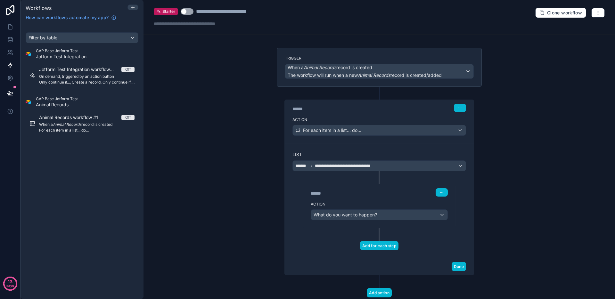 Image resolution: width=615 pixels, height=299 pixels. I want to click on a: Animal Records workflow #1OffWhen aAnimal Recordsrecord is createdFor each item in a list... do..., so click(82, 124).